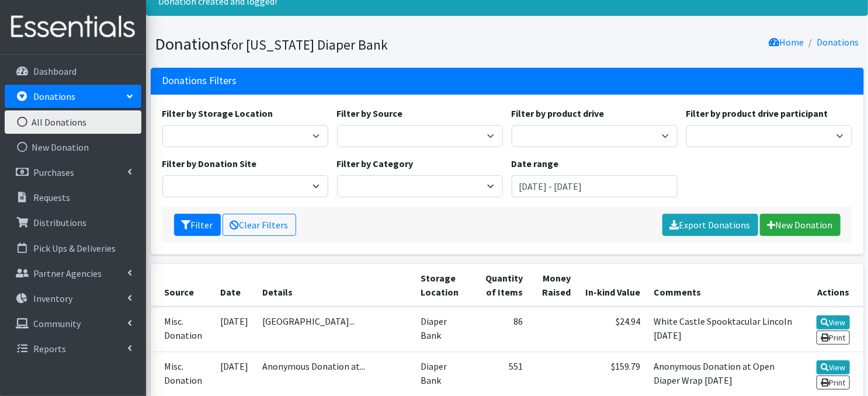 This screenshot has width=868, height=396. Describe the element at coordinates (54, 97) in the screenshot. I see `p: Donations` at that location.